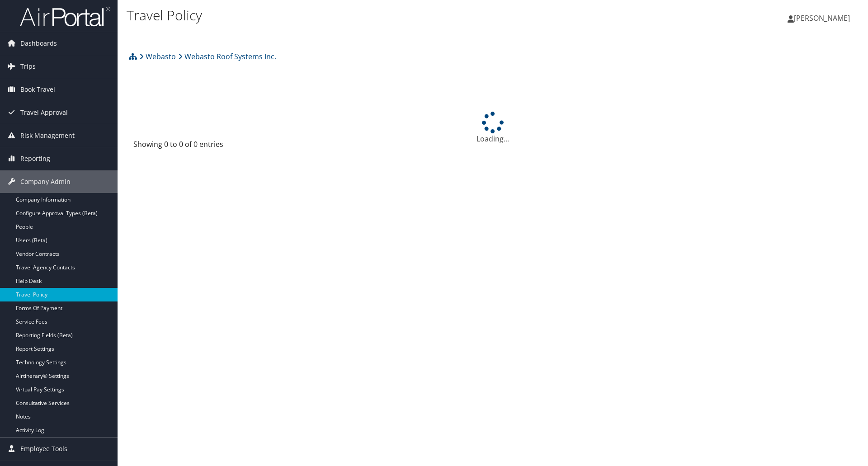 Image resolution: width=868 pixels, height=466 pixels. I want to click on span: Book Travel, so click(38, 90).